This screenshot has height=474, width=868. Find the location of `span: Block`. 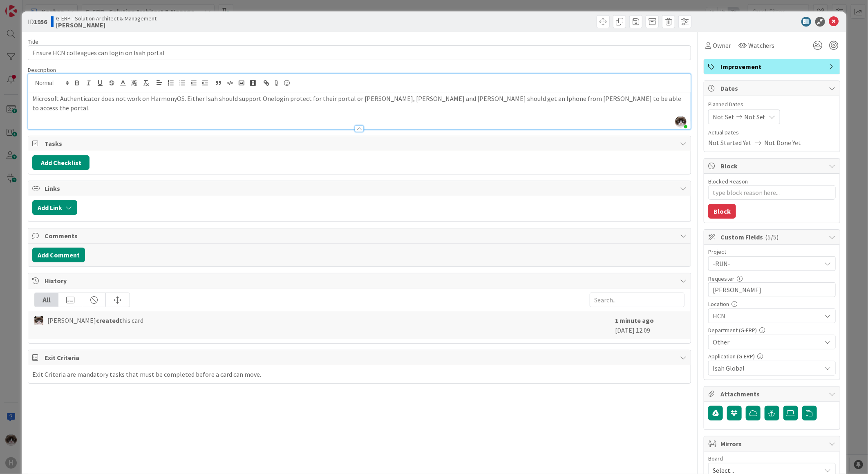

span: Block is located at coordinates (773, 166).